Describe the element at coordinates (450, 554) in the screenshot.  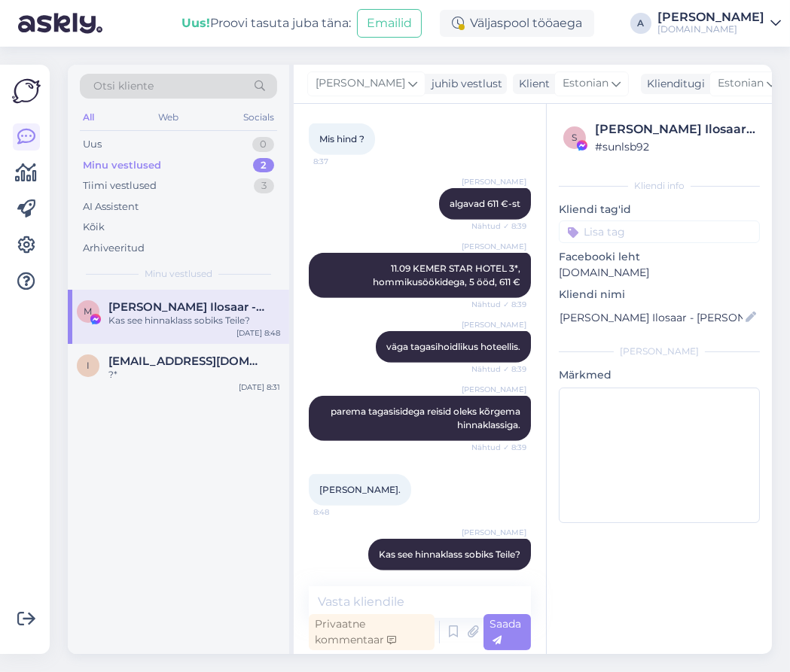
I see `span: Kas see hinnaklass sobiks Teile?` at that location.